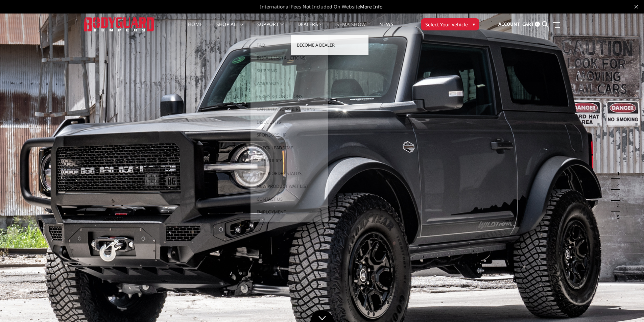 Image resolution: width=644 pixels, height=322 pixels. What do you see at coordinates (509, 24) in the screenshot?
I see `a: Account` at bounding box center [509, 24].